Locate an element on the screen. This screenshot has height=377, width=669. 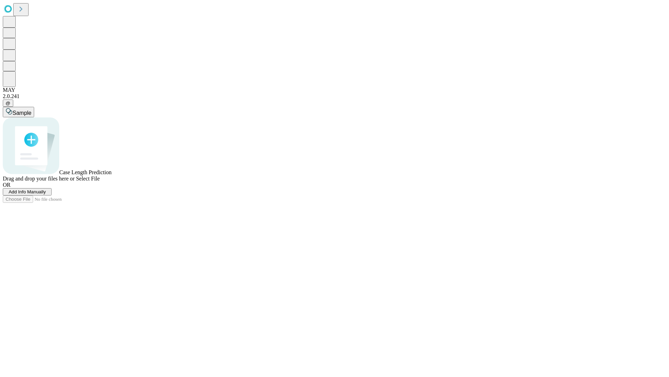
div: 2.0.241 is located at coordinates (335, 96).